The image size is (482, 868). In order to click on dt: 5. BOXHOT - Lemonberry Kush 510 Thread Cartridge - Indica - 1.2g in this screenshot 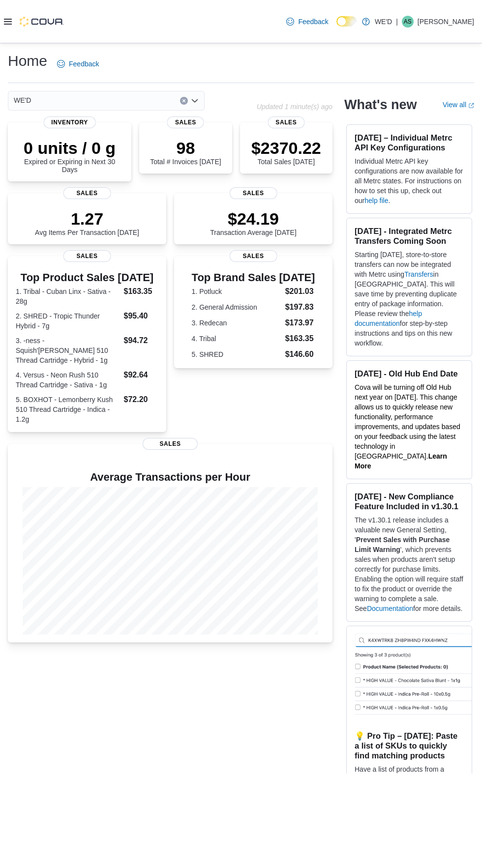, I will do `click(68, 409)`.